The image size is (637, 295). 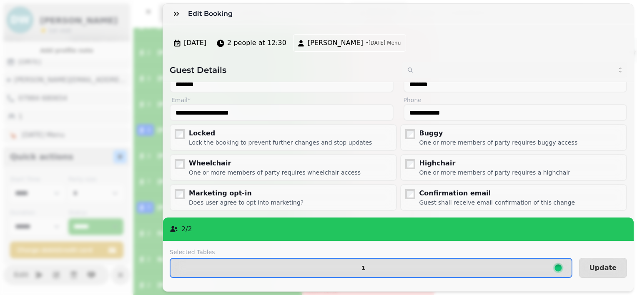 What do you see at coordinates (275, 164) in the screenshot?
I see `div: Wheelchair` at bounding box center [275, 164].